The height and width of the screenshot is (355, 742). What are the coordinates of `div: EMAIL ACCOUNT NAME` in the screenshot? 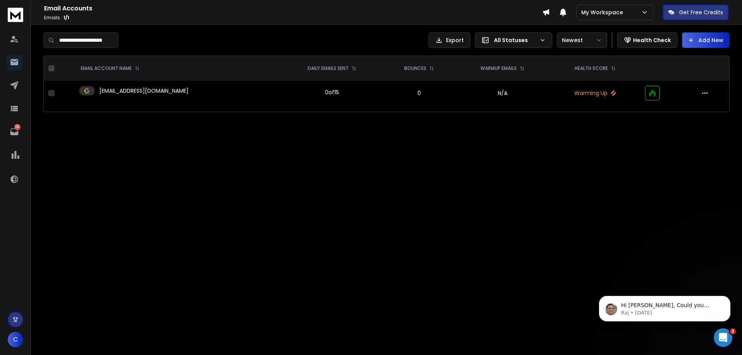 It's located at (110, 68).